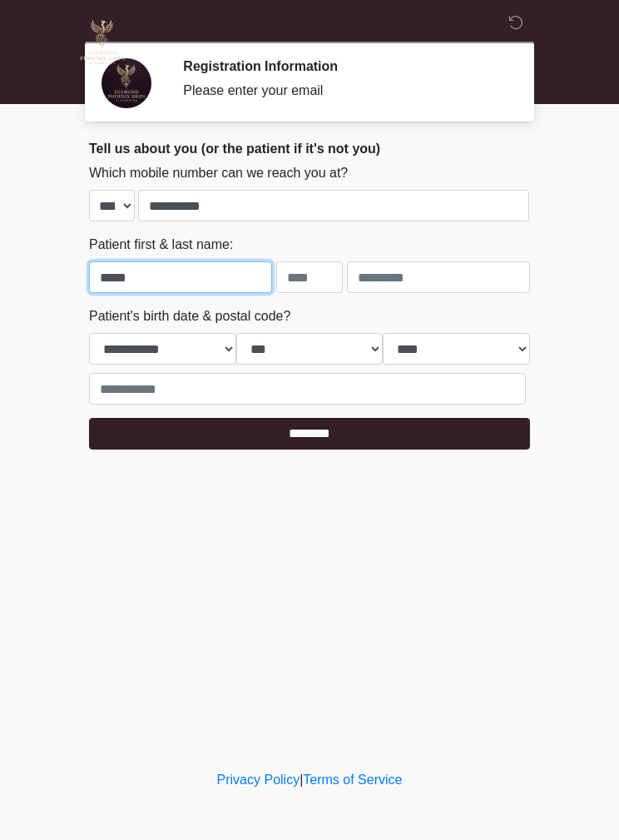 This screenshot has width=619, height=840. I want to click on img: Diamond Phoenix Drips IV Hydration Logo, so click(103, 42).